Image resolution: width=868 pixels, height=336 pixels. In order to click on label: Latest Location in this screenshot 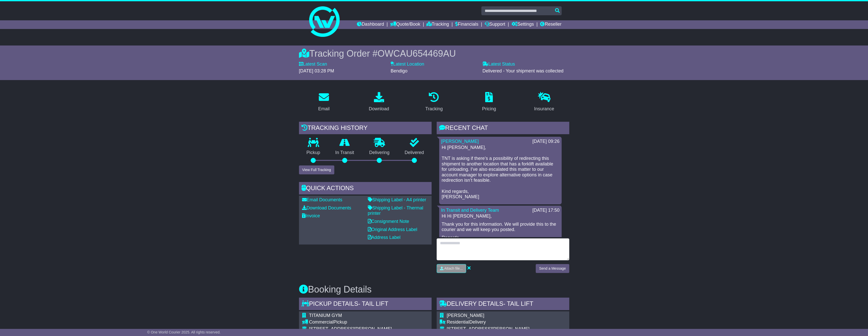, I will do `click(407, 64)`.